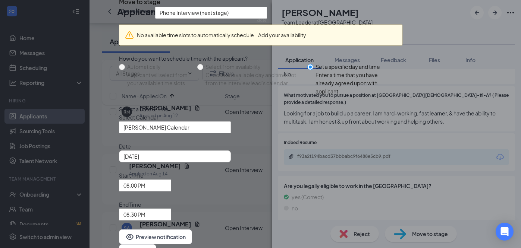 The image size is (521, 248). What do you see at coordinates (261, 117) in the screenshot?
I see `span: Select Calendar` at bounding box center [261, 117].